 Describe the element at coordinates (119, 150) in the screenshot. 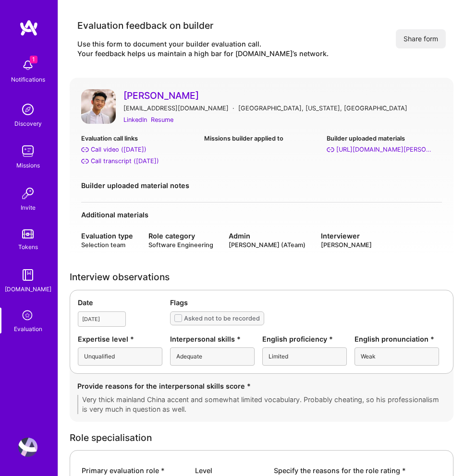

I see `div: Call video (Aug 26, 2025)` at that location.